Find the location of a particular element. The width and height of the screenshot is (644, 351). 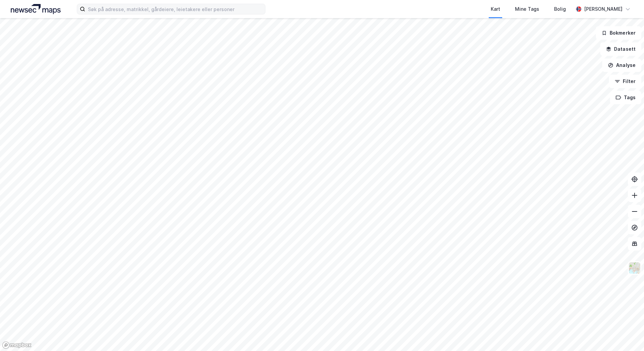

div: Mine Tags is located at coordinates (527, 9).